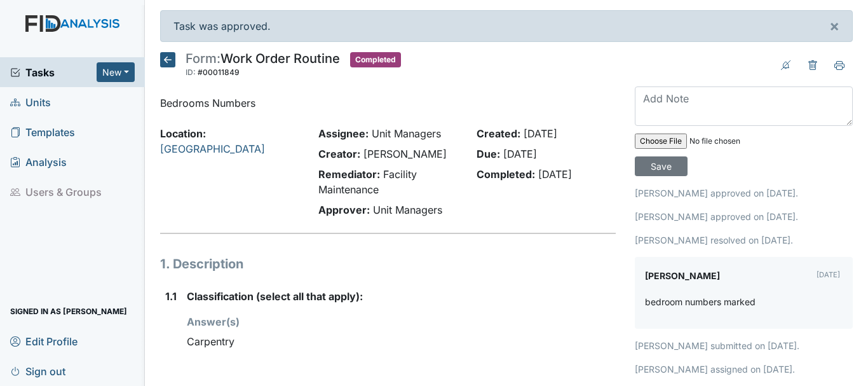 This screenshot has height=386, width=868. I want to click on strong: Creator:, so click(339, 154).